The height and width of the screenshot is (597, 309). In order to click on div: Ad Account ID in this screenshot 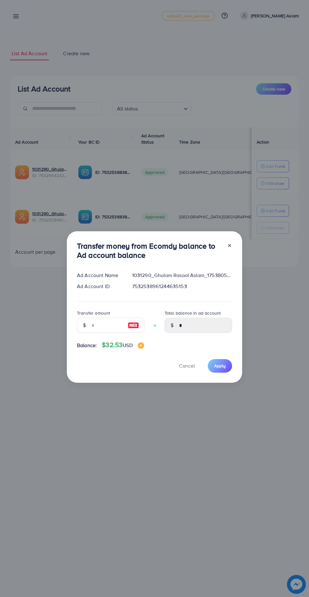, I will do `click(99, 286)`.